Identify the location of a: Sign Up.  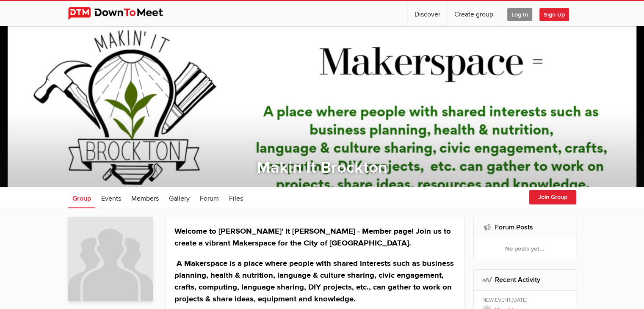
(558, 13).